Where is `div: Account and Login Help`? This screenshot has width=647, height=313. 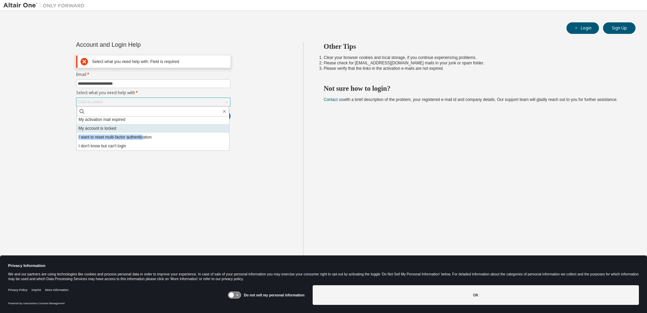
div: Account and Login Help is located at coordinates (138, 45).